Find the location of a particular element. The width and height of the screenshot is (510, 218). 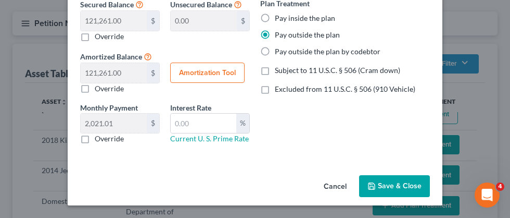

label: Interest Rate is located at coordinates (191, 107).